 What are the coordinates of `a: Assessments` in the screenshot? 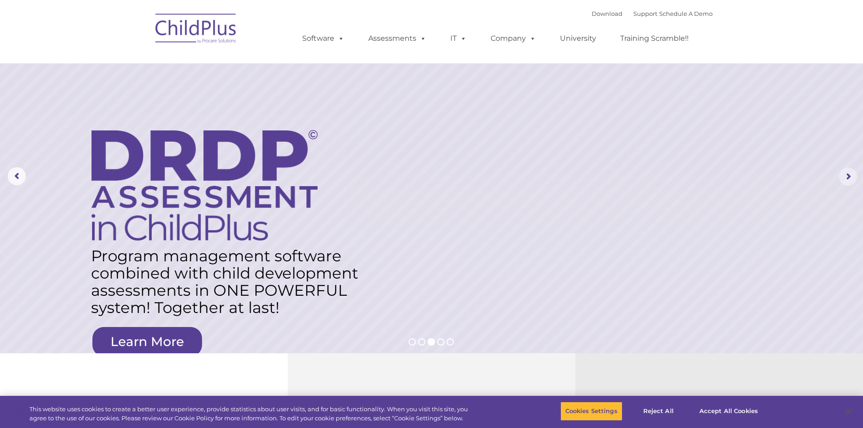 It's located at (397, 38).